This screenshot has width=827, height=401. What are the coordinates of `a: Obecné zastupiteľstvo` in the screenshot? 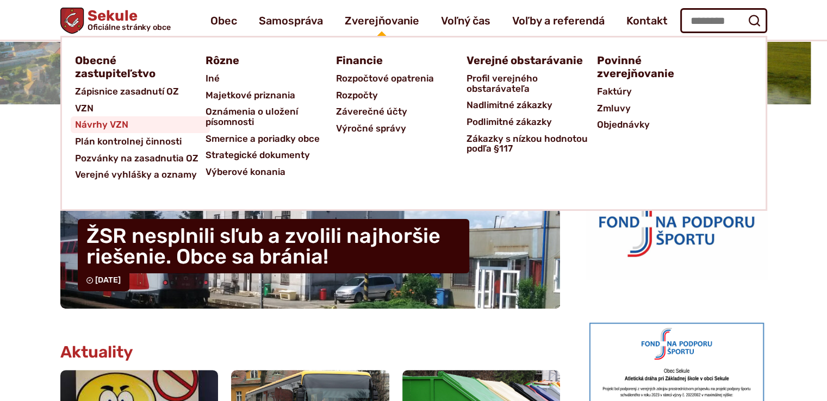 It's located at (134, 67).